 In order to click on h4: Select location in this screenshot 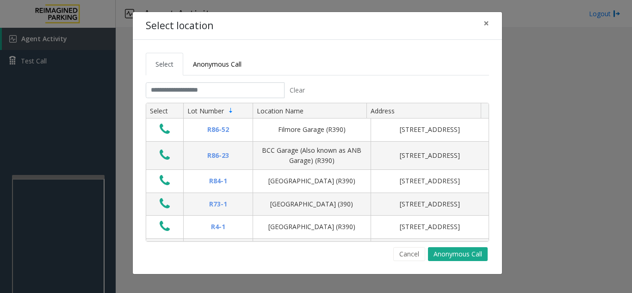, I will do `click(179, 26)`.